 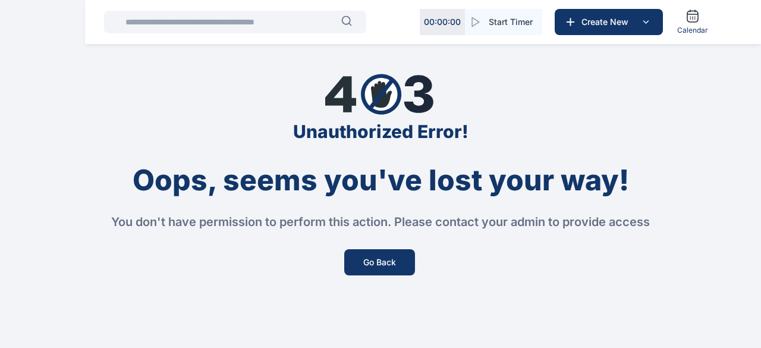 What do you see at coordinates (693, 30) in the screenshot?
I see `span: Calendar` at bounding box center [693, 30].